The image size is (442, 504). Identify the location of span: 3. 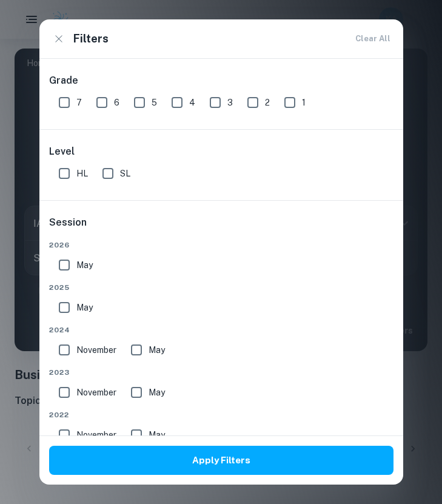
(230, 103).